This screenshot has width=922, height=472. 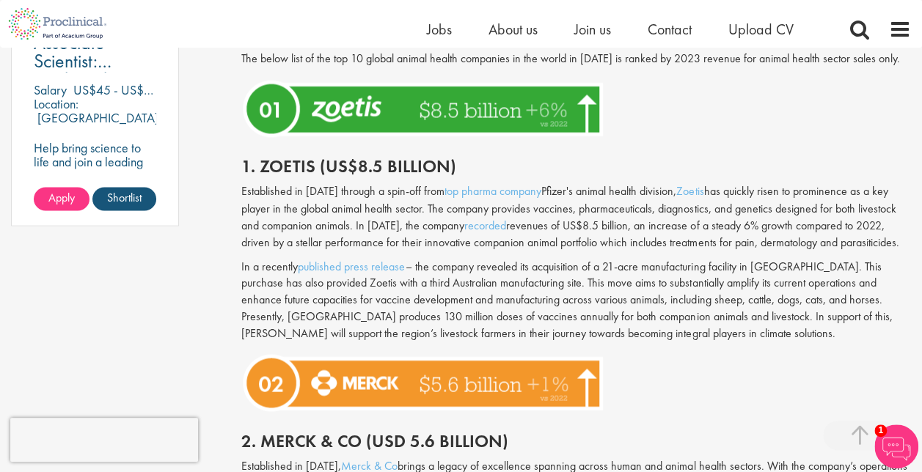 I want to click on a: Zoetis, so click(x=689, y=191).